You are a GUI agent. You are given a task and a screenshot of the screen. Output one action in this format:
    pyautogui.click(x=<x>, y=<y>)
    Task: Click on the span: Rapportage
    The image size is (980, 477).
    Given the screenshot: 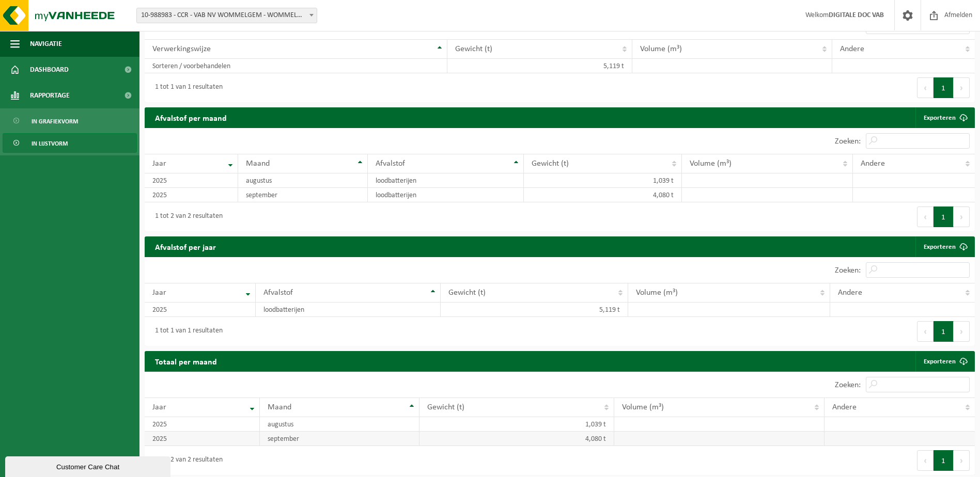 What is the action you would take?
    pyautogui.click(x=50, y=95)
    